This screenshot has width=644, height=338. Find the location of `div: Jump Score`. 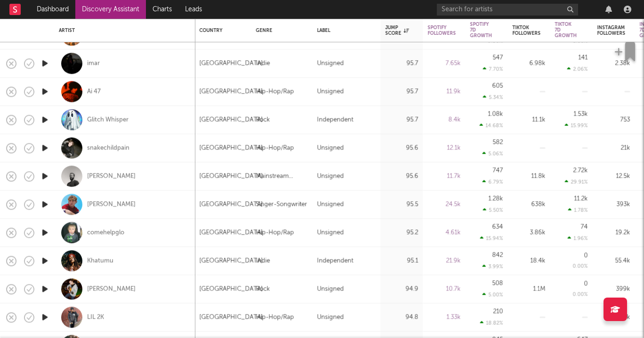

div: Jump Score is located at coordinates (397, 30).